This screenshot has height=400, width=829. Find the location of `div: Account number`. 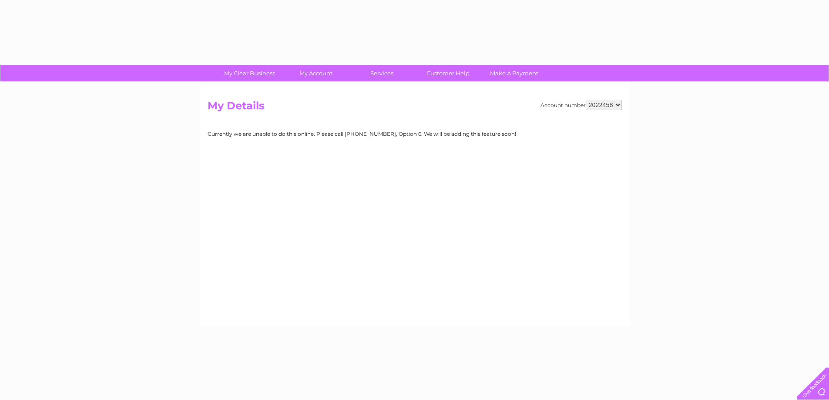

div: Account number is located at coordinates (581, 105).